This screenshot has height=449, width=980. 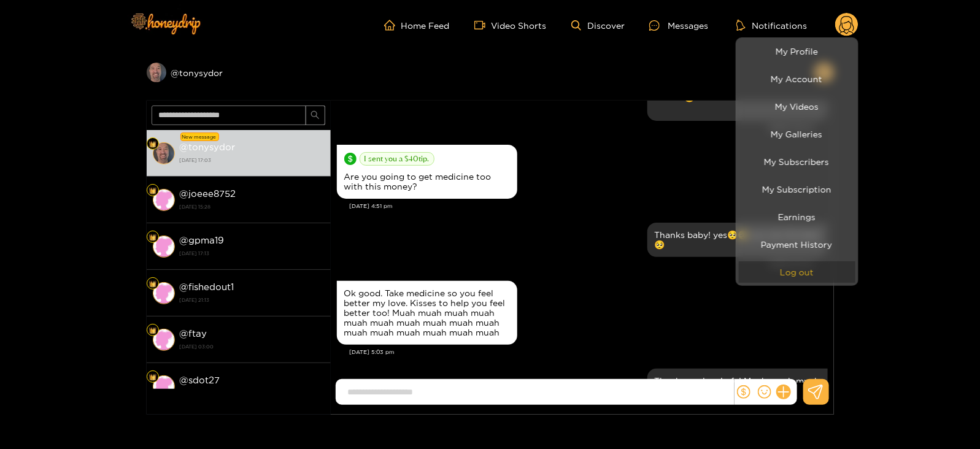 I want to click on a: My Subscription, so click(x=798, y=189).